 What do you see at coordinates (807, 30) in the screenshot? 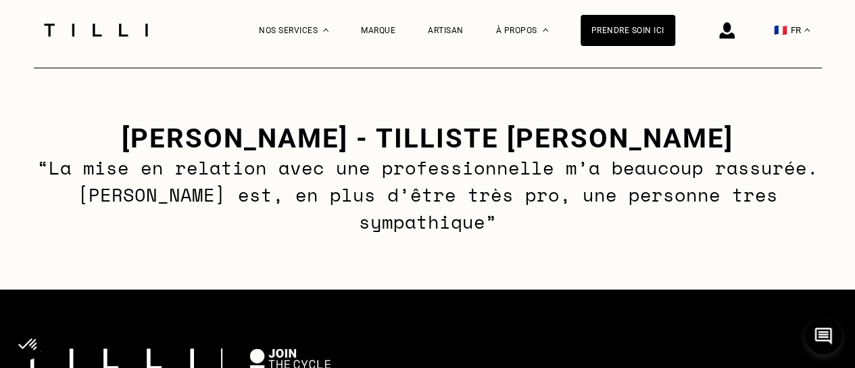
I see `img: menu déroulant` at bounding box center [807, 30].